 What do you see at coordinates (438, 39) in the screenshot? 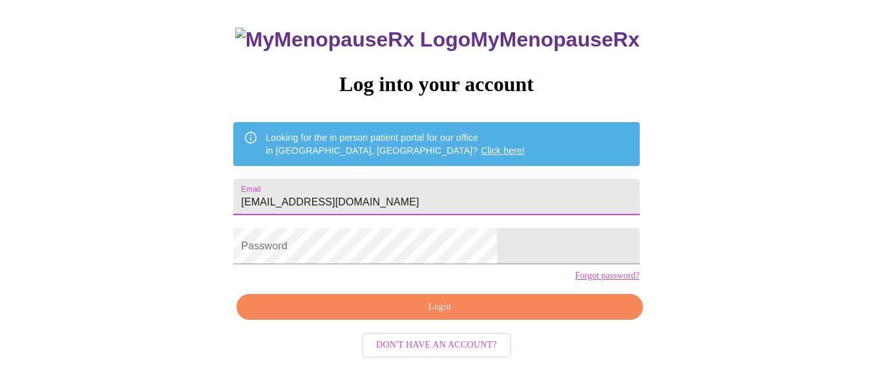
I see `h3: MyMenopauseRx` at bounding box center [438, 39].